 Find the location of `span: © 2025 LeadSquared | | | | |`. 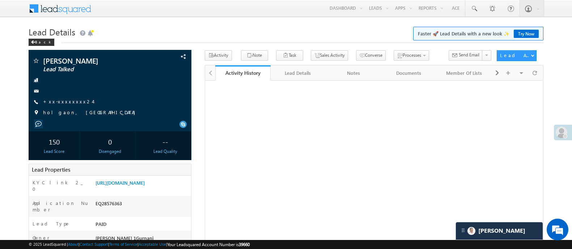

span: © 2025 LeadSquared | | | | | is located at coordinates (139, 244).